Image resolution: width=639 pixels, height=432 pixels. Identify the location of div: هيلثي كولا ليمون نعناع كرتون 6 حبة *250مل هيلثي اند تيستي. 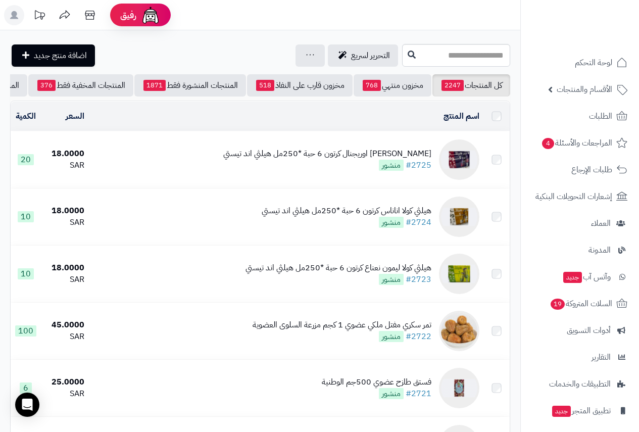
(338, 268).